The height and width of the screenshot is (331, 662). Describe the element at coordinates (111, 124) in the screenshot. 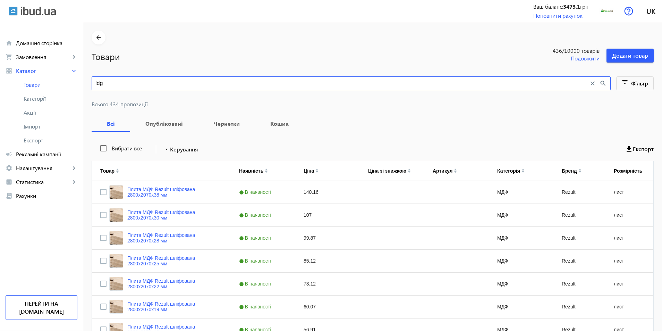

I see `b: Всі` at that location.